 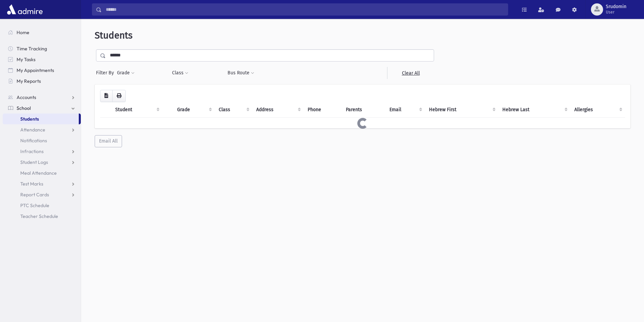 What do you see at coordinates (126, 73) in the screenshot?
I see `button: Grade` at bounding box center [126, 73].